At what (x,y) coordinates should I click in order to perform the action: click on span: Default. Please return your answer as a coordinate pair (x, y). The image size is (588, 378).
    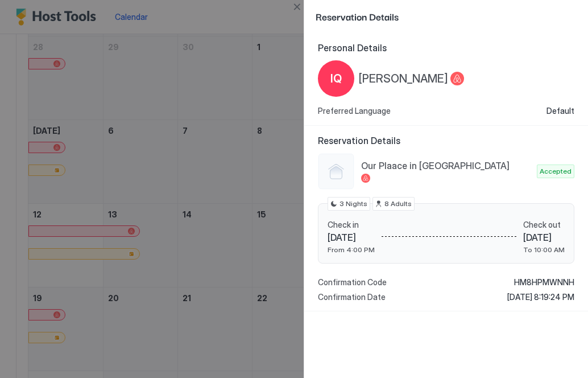
    Looking at the image, I should click on (561, 111).